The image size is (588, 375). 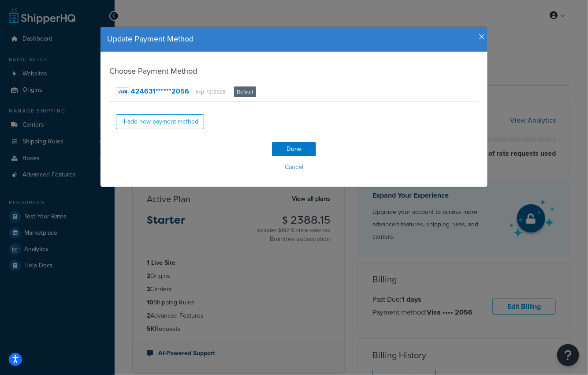 I want to click on button: Cancel, so click(x=294, y=167).